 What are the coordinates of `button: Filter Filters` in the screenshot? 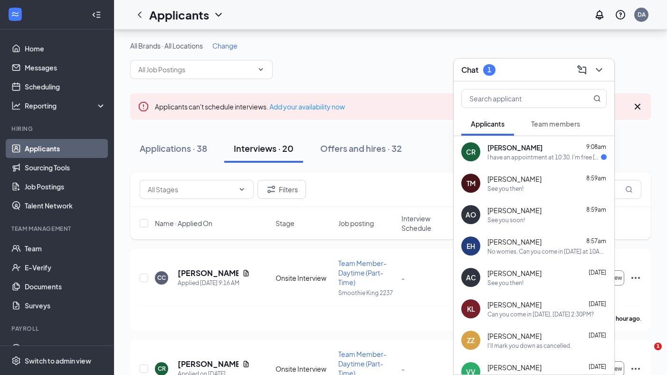 It's located at (282, 189).